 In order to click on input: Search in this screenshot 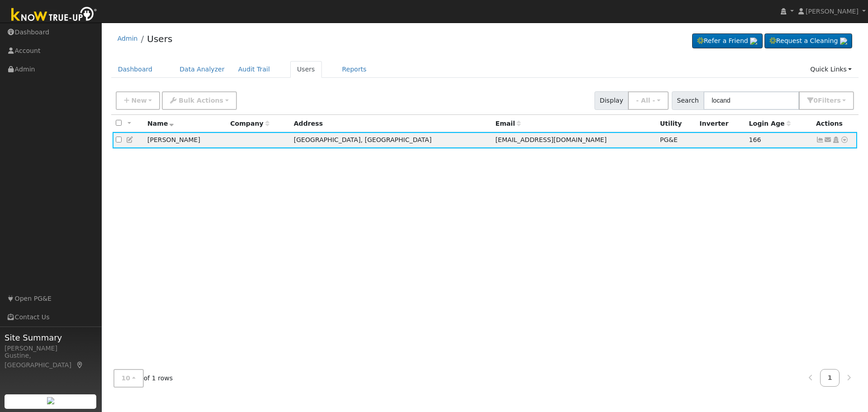, I will do `click(751, 101)`.